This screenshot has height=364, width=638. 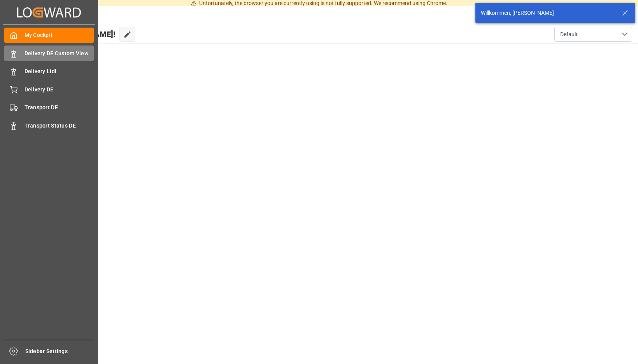 I want to click on span: Delivery DE, so click(x=59, y=89).